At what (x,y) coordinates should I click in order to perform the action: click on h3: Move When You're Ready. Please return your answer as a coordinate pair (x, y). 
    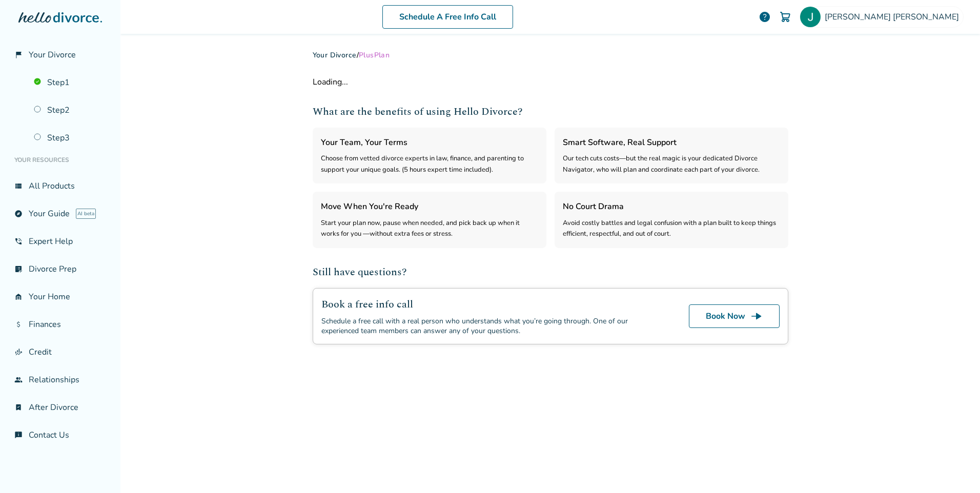
    Looking at the image, I should click on (430, 206).